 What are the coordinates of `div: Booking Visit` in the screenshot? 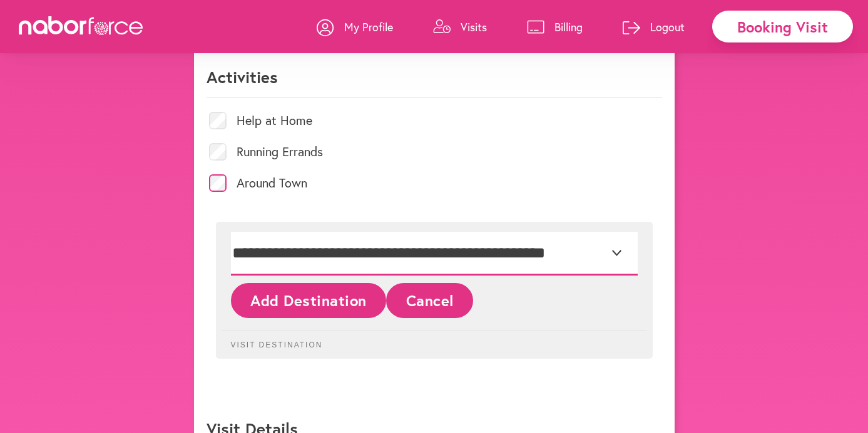 It's located at (782, 27).